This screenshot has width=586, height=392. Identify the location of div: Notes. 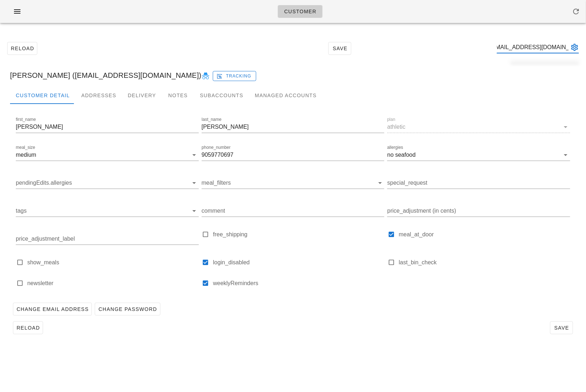
(178, 96).